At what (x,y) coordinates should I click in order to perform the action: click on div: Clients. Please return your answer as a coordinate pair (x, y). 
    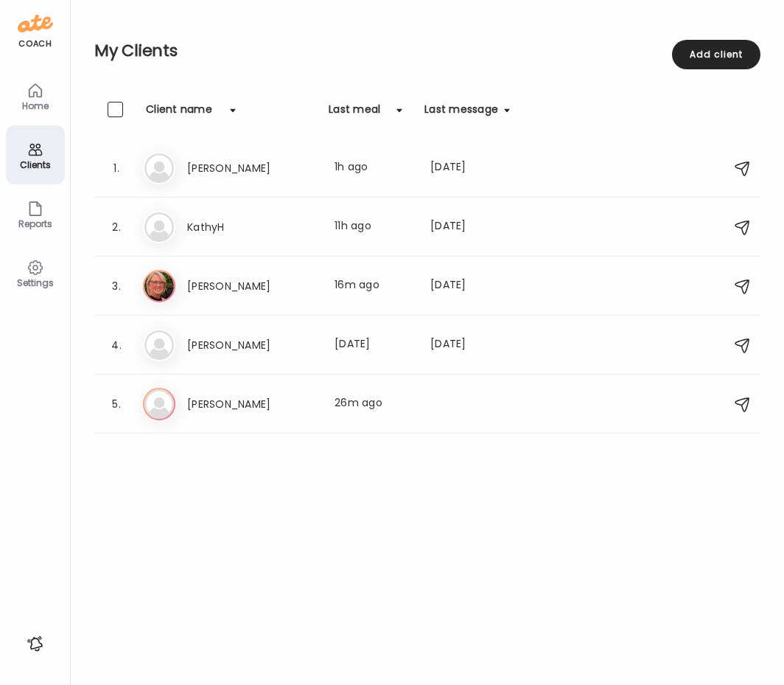
    Looking at the image, I should click on (35, 165).